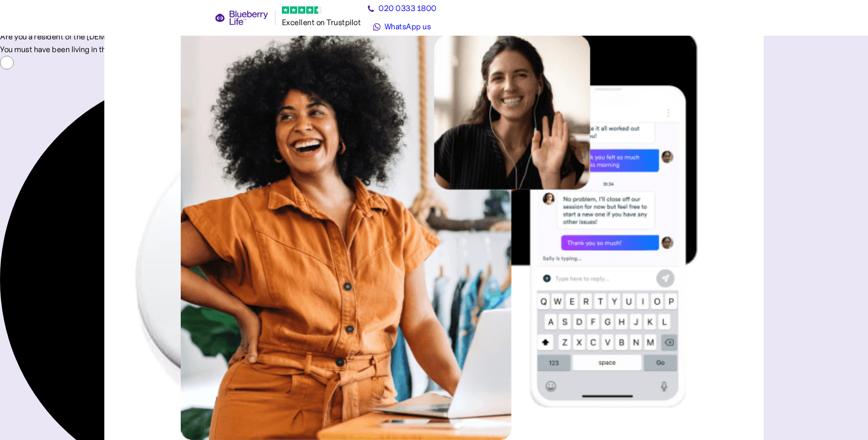 Image resolution: width=868 pixels, height=440 pixels. Describe the element at coordinates (408, 27) in the screenshot. I see `span: WhatsApp us` at that location.